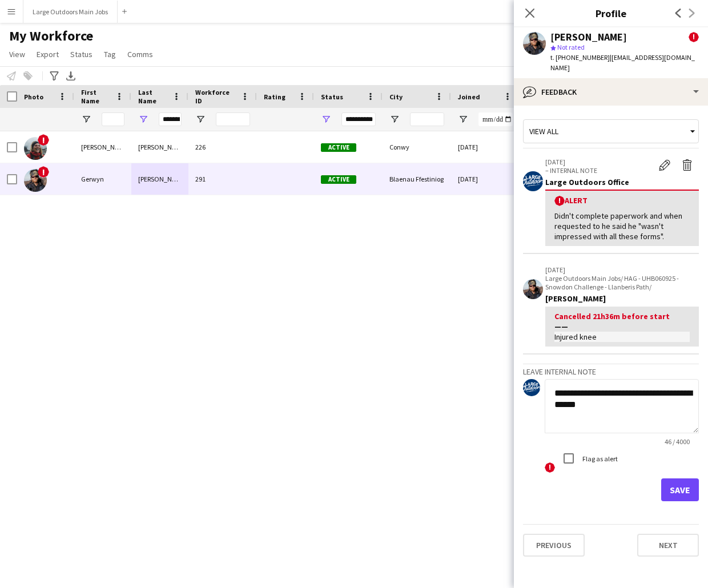 The width and height of the screenshot is (708, 588). What do you see at coordinates (170, 119) in the screenshot?
I see `input: Last Name Filter Input` at bounding box center [170, 119].